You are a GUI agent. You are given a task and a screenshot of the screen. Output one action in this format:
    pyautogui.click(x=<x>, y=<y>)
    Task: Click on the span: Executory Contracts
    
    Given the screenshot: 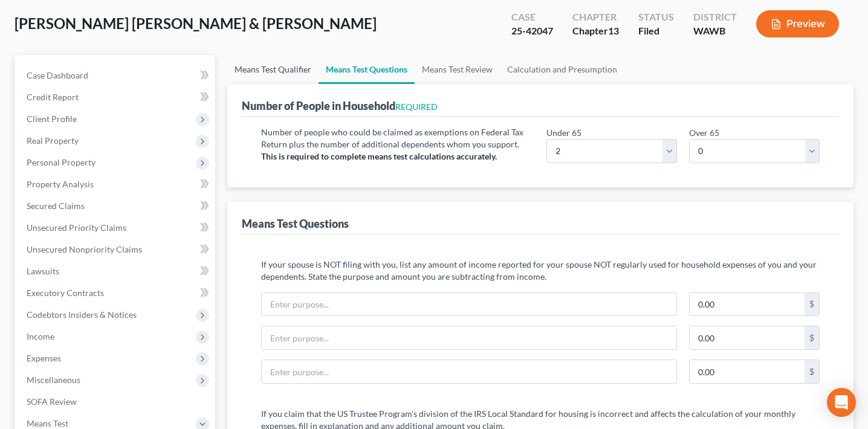 What is the action you would take?
    pyautogui.click(x=65, y=292)
    